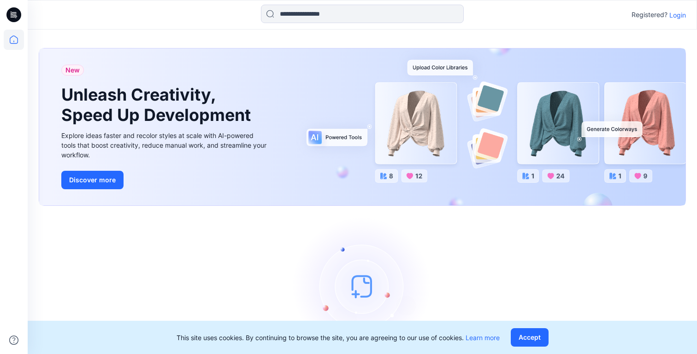  What do you see at coordinates (92, 180) in the screenshot?
I see `button: Discover more` at bounding box center [92, 180].